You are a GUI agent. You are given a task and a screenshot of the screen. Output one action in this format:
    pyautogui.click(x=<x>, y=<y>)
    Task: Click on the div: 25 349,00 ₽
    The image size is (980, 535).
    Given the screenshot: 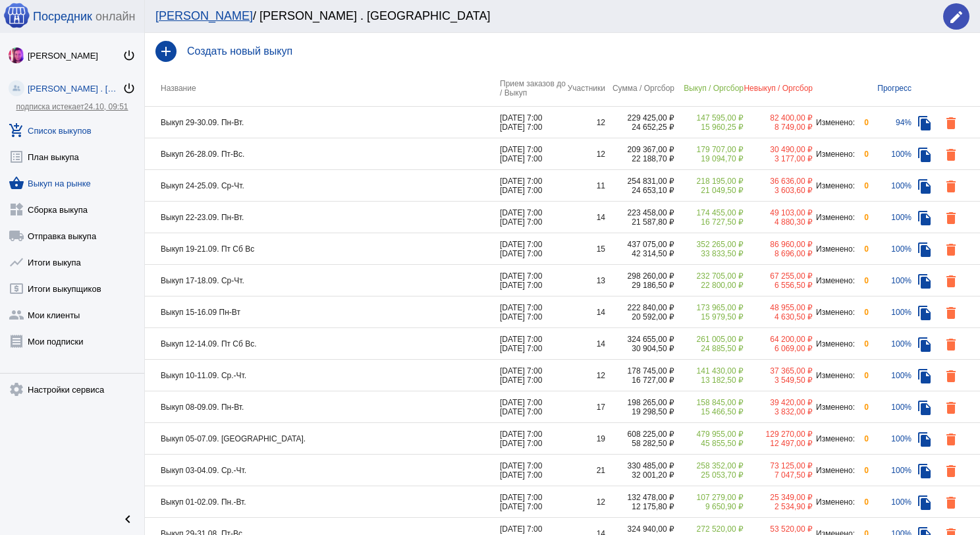 What is the action you would take?
    pyautogui.click(x=778, y=497)
    